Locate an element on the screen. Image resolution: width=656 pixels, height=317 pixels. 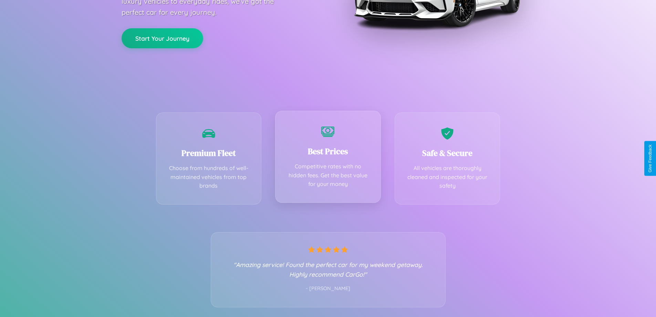
p: "Amazing service! Found the perfect car for my weekend getaway. Highly recommend CarGo!" is located at coordinates (328, 269).